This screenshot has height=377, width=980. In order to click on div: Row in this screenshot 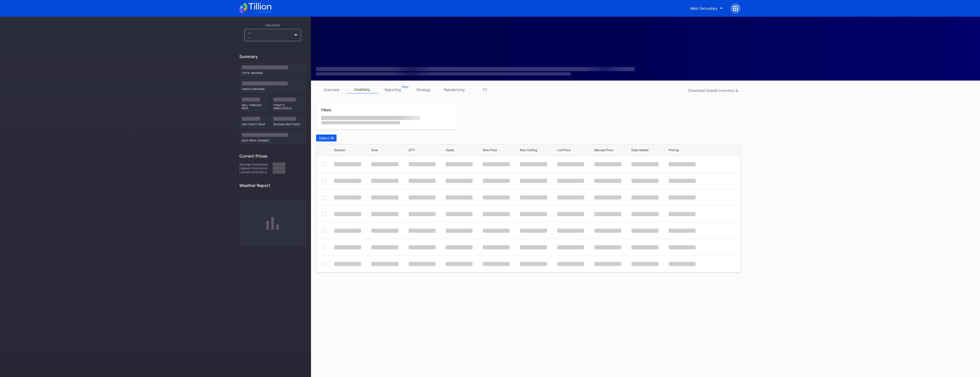, I will do `click(374, 150)`.